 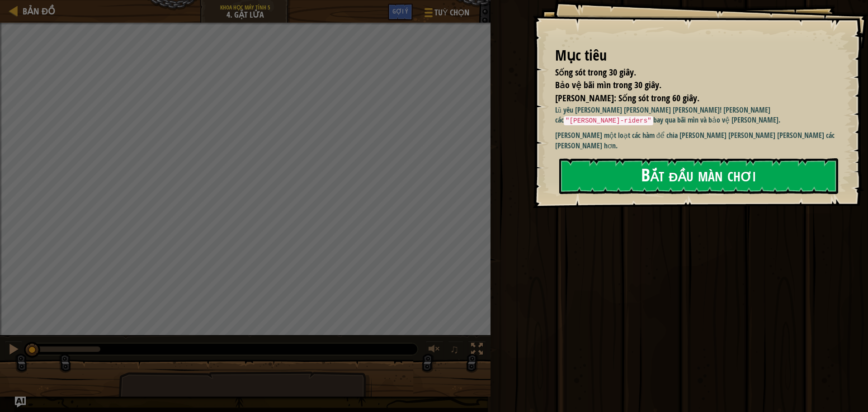 What do you see at coordinates (20, 402) in the screenshot?
I see `button: Ask AI` at bounding box center [20, 402].